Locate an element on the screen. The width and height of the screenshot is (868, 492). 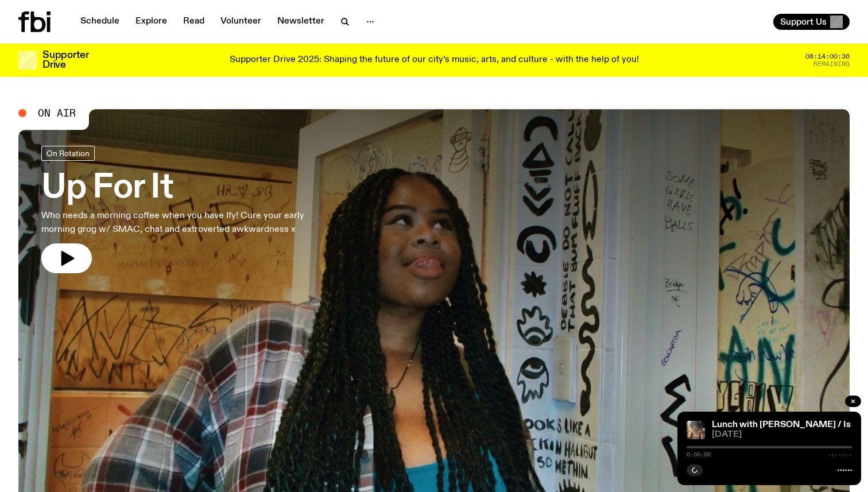
a: On Rotation is located at coordinates (67, 153).